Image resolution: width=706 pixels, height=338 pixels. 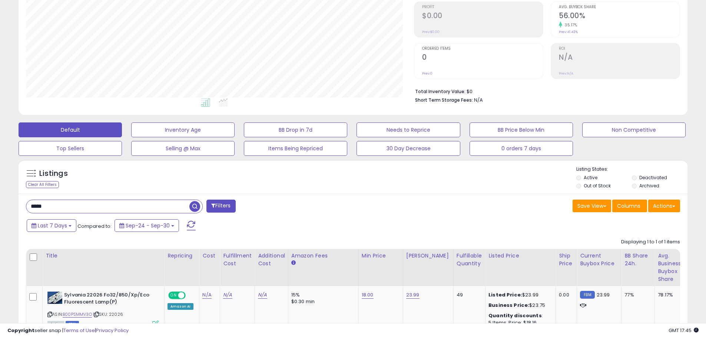 What do you see at coordinates (468, 295) in the screenshot?
I see `div: 49` at bounding box center [468, 295].